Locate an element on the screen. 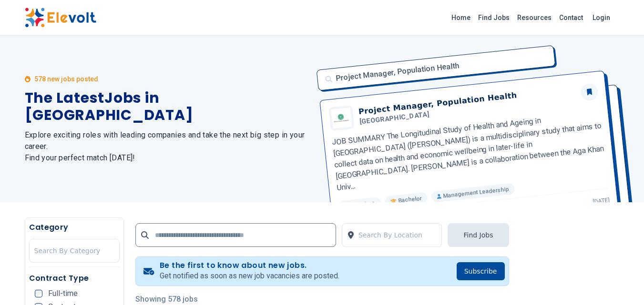 This screenshot has width=644, height=305. a: Home is located at coordinates (461, 18).